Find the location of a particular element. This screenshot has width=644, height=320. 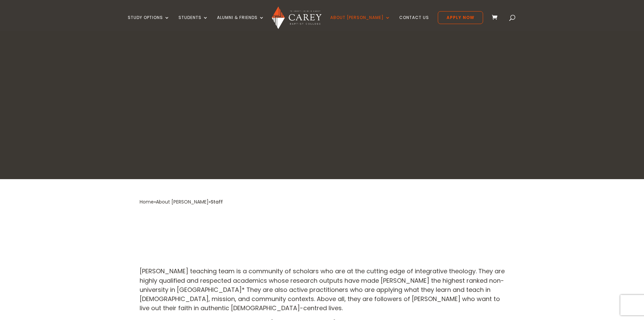

a: Students is located at coordinates (193, 23).